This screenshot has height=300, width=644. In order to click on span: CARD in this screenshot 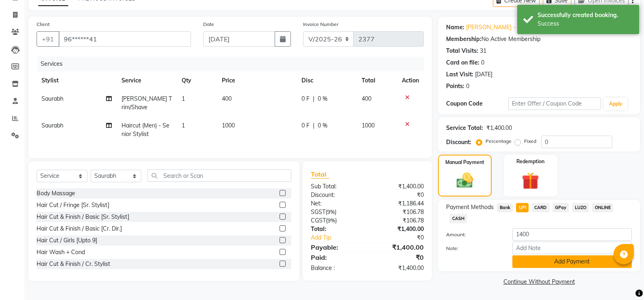, I will do `click(540, 208)`.